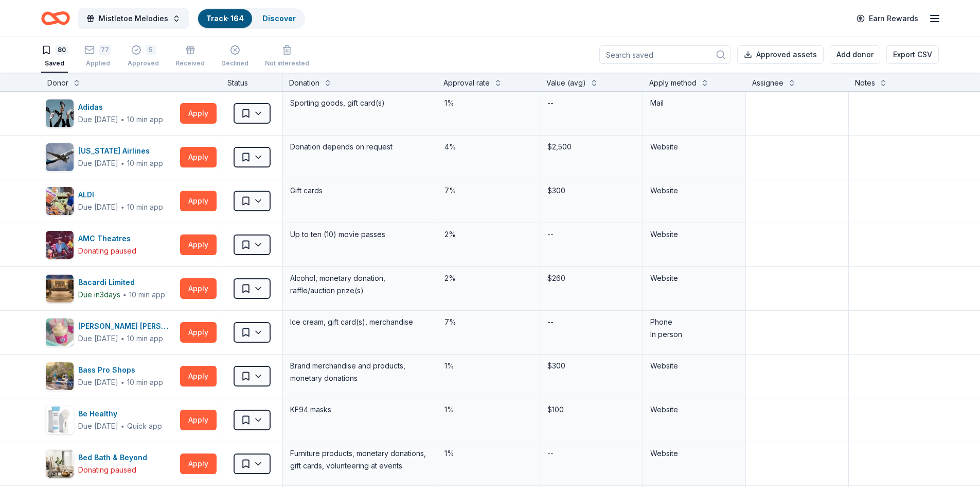  What do you see at coordinates (121, 107) in the screenshot?
I see `div: Adidas` at bounding box center [121, 107].